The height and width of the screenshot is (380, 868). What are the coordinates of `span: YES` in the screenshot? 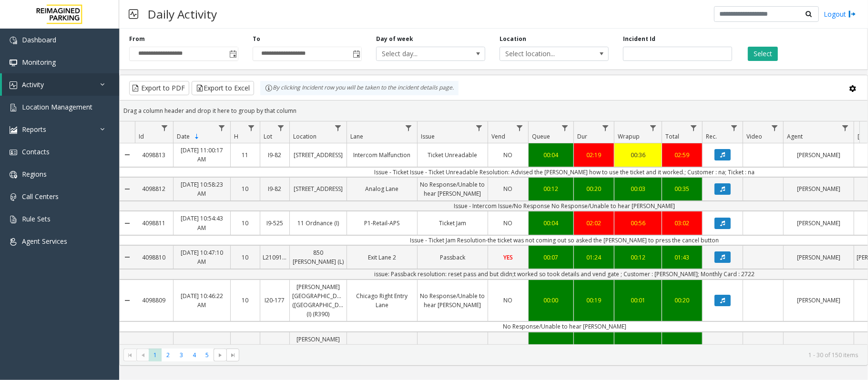 It's located at (508, 257).